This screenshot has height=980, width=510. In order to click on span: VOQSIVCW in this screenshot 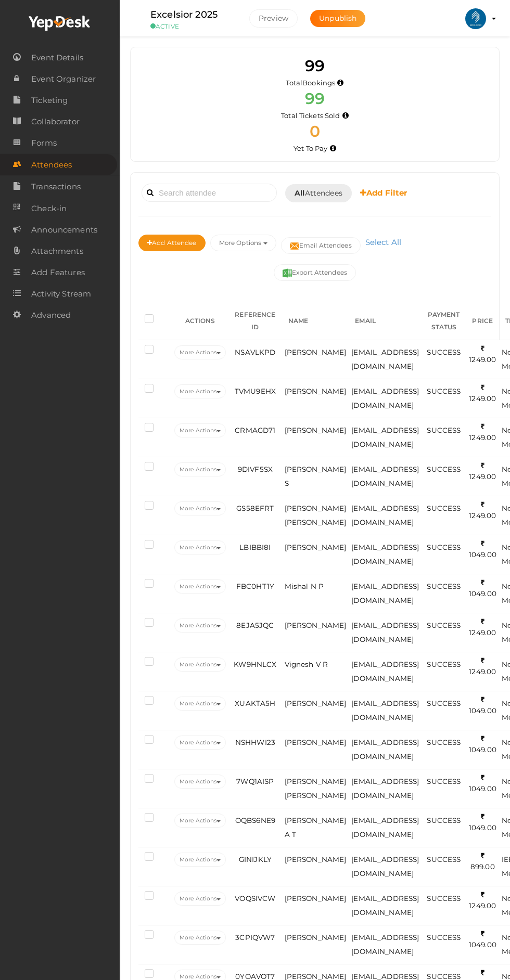, I will do `click(255, 898)`.